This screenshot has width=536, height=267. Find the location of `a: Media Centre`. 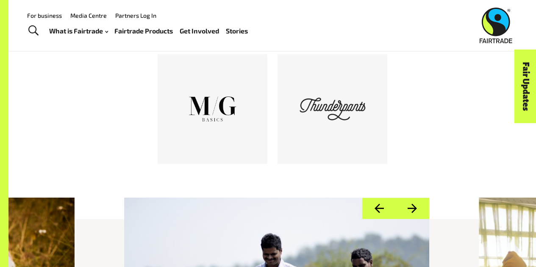

a: Media Centre is located at coordinates (89, 15).